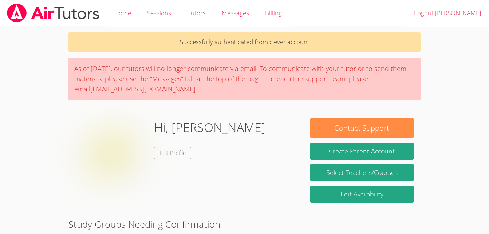  I want to click on h2: Study Groups Needing Confirmation, so click(244, 224).